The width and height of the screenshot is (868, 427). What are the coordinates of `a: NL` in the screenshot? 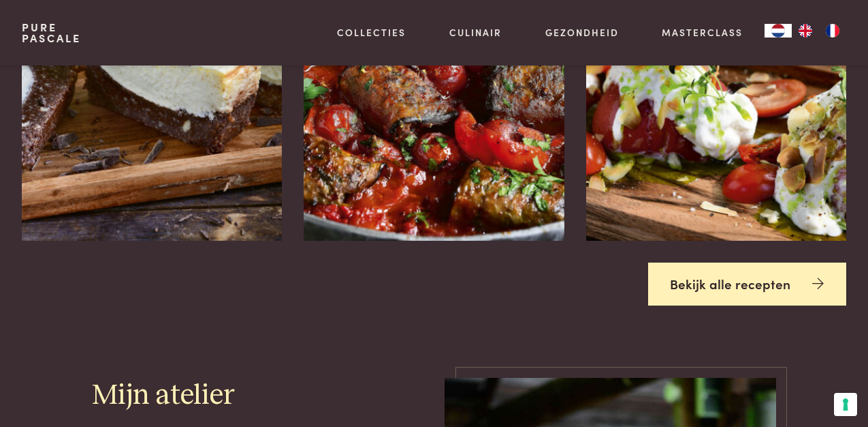 It's located at (779, 31).